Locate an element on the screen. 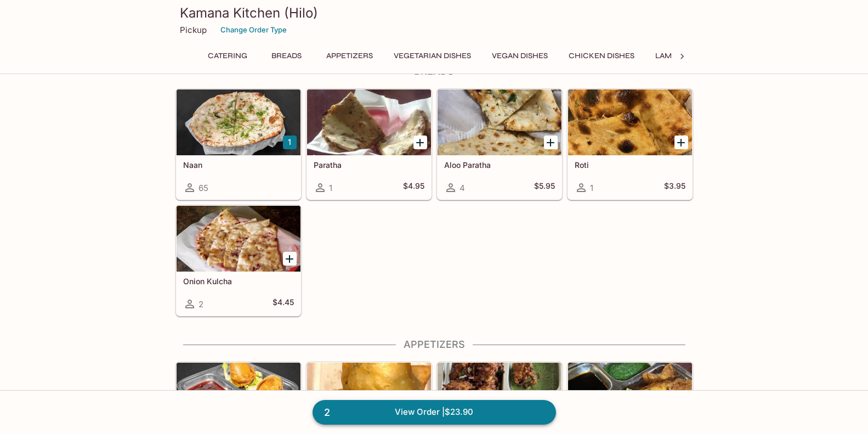  div: Meat Samosa is located at coordinates (369, 396).